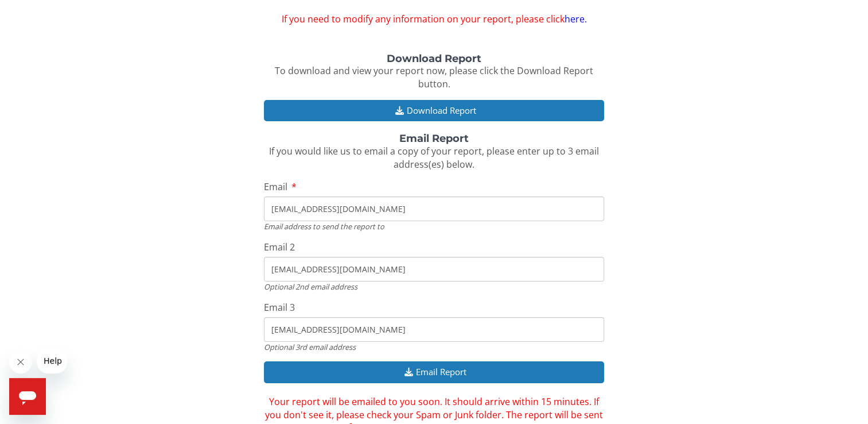 The height and width of the screenshot is (424, 868). Describe the element at coordinates (434, 19) in the screenshot. I see `span: If you need to modify any information on your report, please click` at that location.